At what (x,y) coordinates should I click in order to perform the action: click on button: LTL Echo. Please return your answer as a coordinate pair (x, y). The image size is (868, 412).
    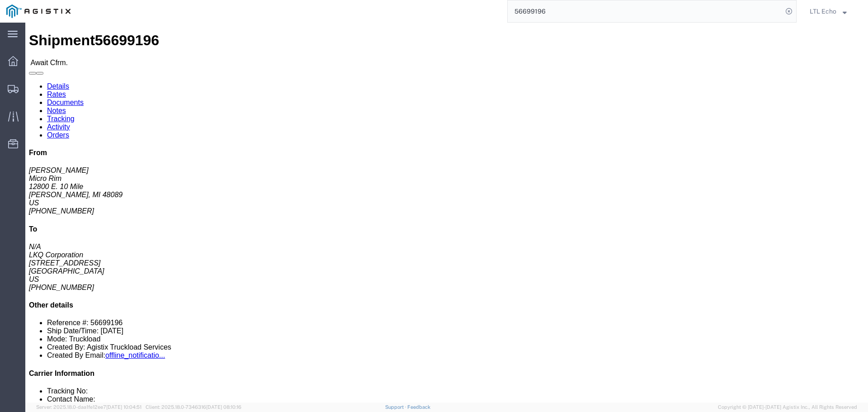
    Looking at the image, I should click on (832, 11).